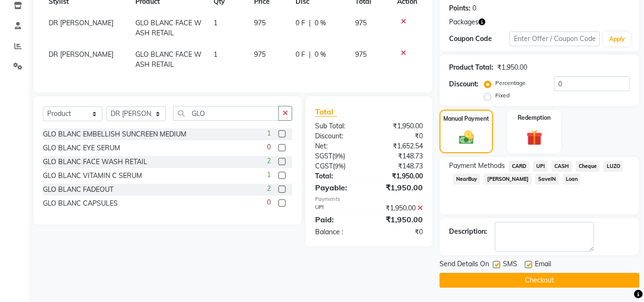 This screenshot has width=644, height=302. I want to click on span: Email, so click(543, 265).